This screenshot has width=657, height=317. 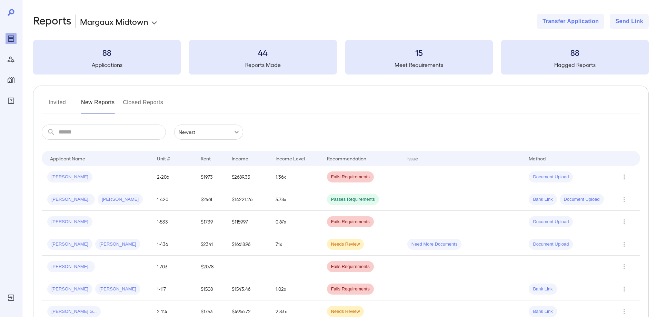 What do you see at coordinates (209, 132) in the screenshot?
I see `div: Newest` at bounding box center [209, 132].